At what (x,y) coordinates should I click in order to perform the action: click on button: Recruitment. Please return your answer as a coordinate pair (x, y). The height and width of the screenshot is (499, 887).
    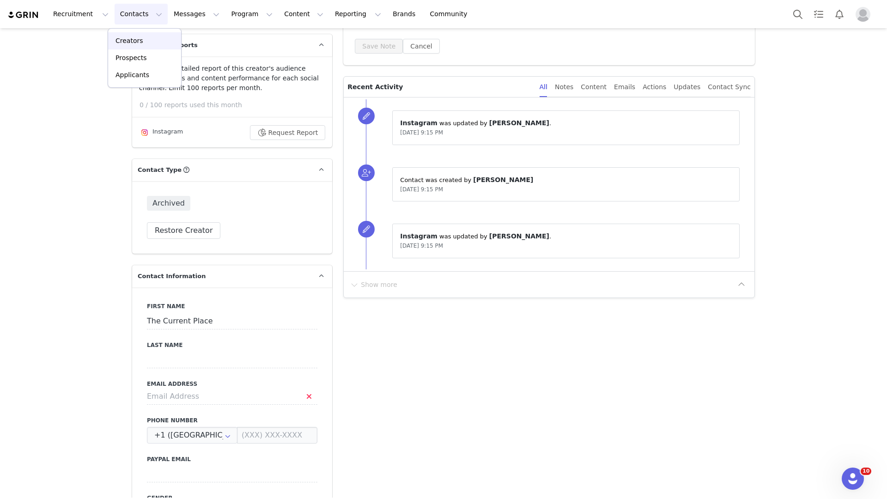
    Looking at the image, I should click on (81, 14).